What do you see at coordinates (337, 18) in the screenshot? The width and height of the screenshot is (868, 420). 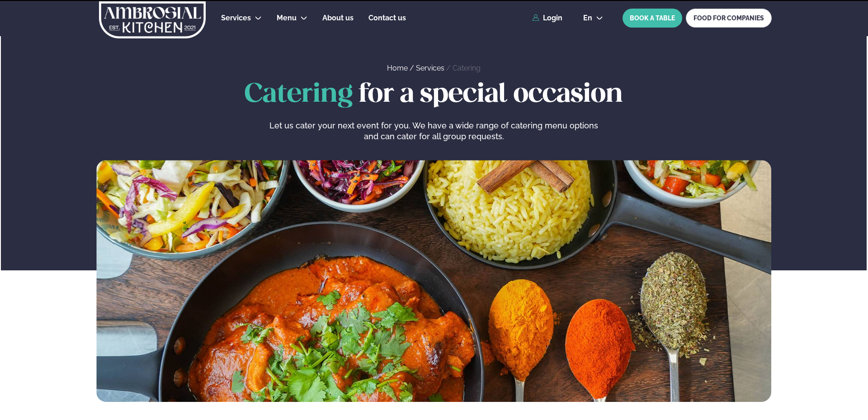 I see `a: About us` at bounding box center [337, 18].